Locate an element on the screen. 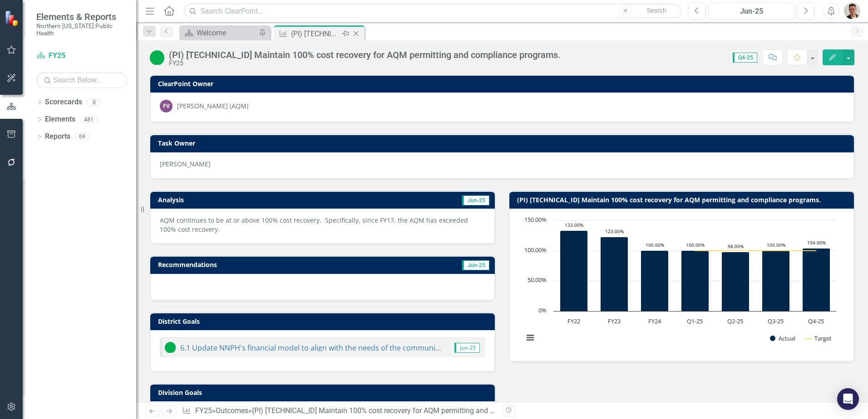  div: Welcome is located at coordinates (226, 32).